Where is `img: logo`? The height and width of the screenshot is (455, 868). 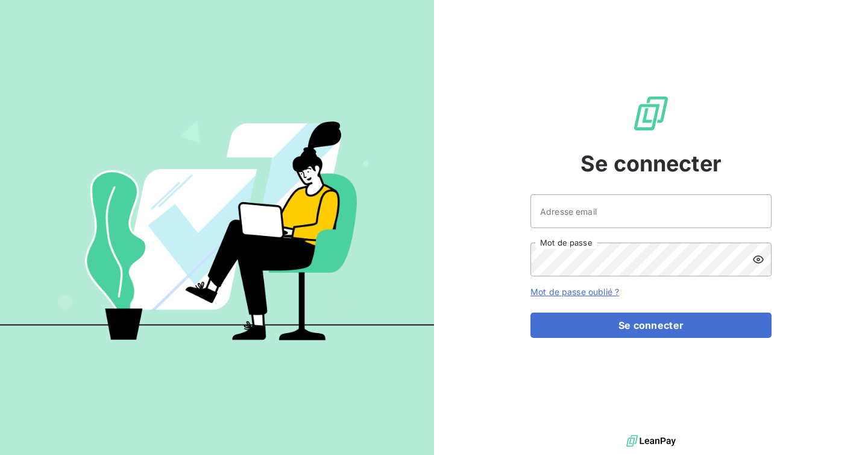
img: logo is located at coordinates (651, 441).